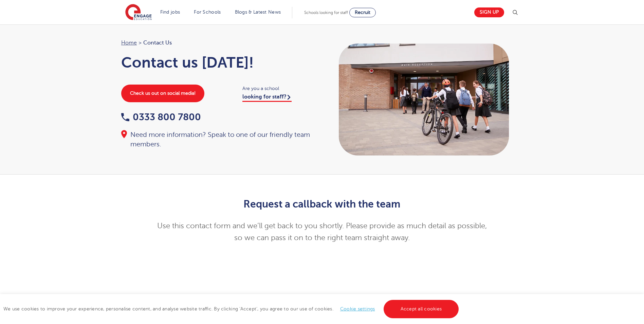  I want to click on nav: breadcrumb, so click(218, 43).